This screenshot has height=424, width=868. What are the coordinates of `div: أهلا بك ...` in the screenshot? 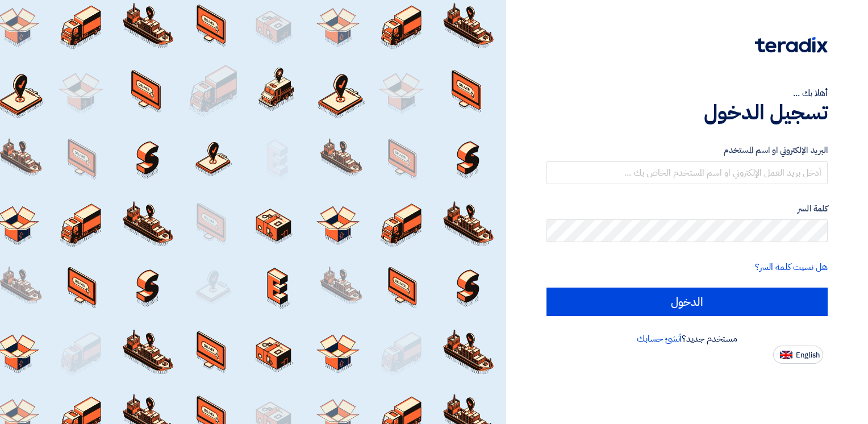 It's located at (687, 94).